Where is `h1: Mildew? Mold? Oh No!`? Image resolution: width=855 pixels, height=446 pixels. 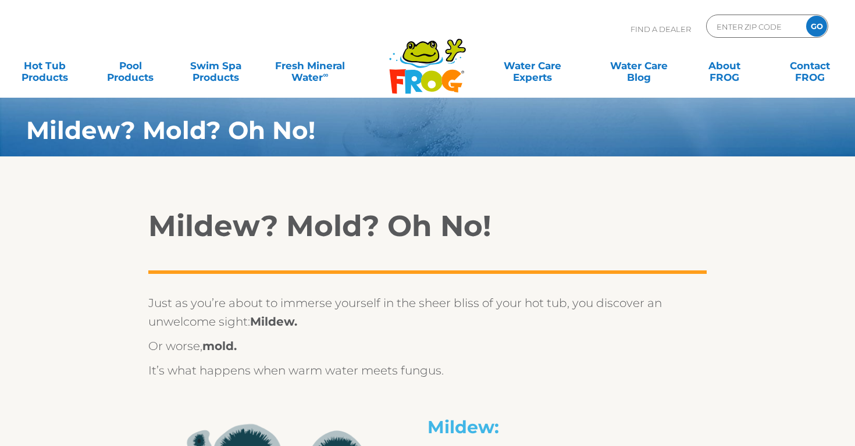
h1: Mildew? Mold? Oh No! is located at coordinates (394, 130).